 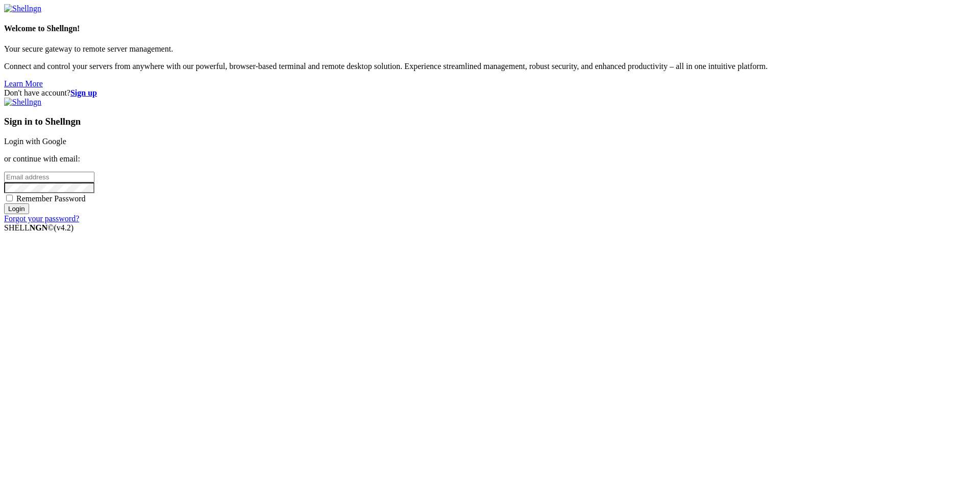 I want to click on input: Remember Password, so click(x=9, y=198).